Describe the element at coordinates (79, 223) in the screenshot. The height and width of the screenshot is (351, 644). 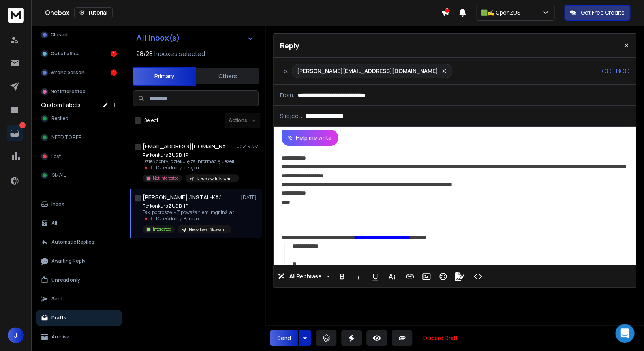
I see `button: All` at that location.